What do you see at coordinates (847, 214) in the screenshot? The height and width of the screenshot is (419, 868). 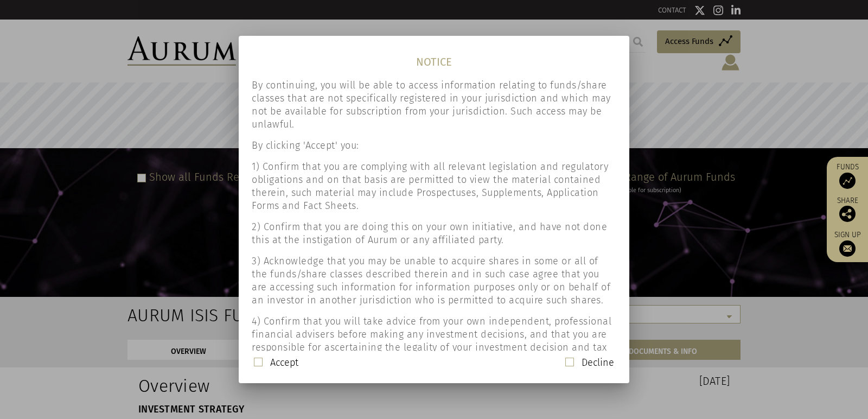 I see `img: Share this post` at bounding box center [847, 214].